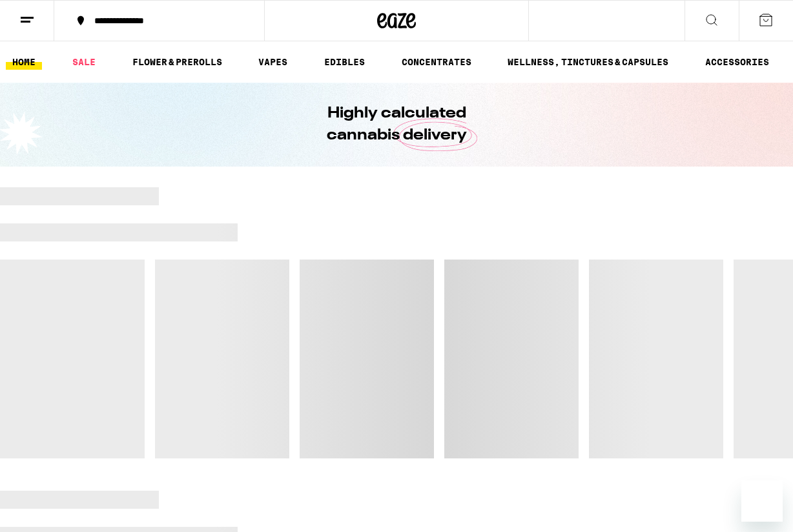  I want to click on h1: Highly calculated cannabis delivery, so click(396, 124).